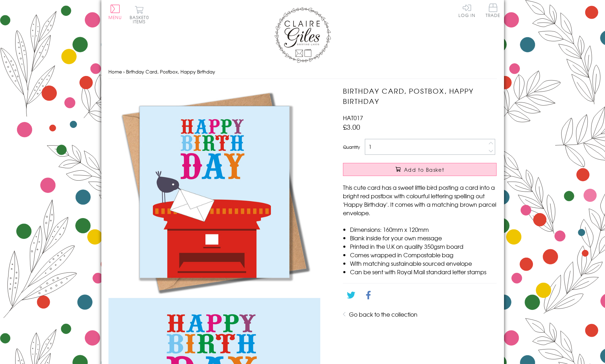  I want to click on li: With matching sustainable sourced envelope, so click(423, 263).